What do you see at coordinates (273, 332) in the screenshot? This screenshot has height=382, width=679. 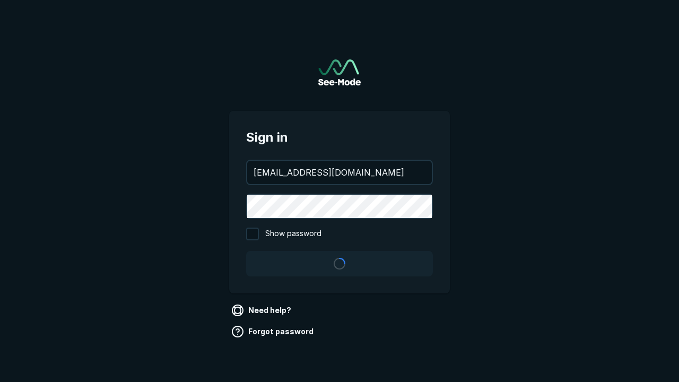 I see `a: Forgot password` at bounding box center [273, 332].